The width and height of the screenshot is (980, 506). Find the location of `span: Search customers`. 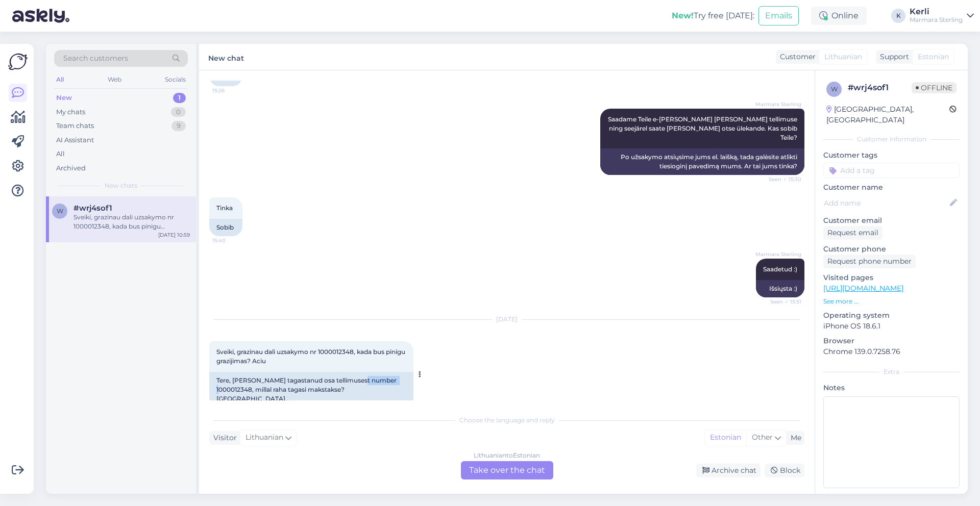

span: Search customers is located at coordinates (95, 58).